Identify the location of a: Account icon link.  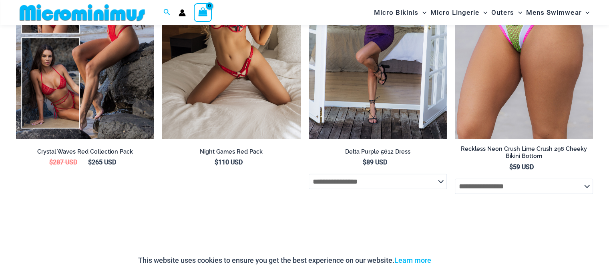
(182, 13).